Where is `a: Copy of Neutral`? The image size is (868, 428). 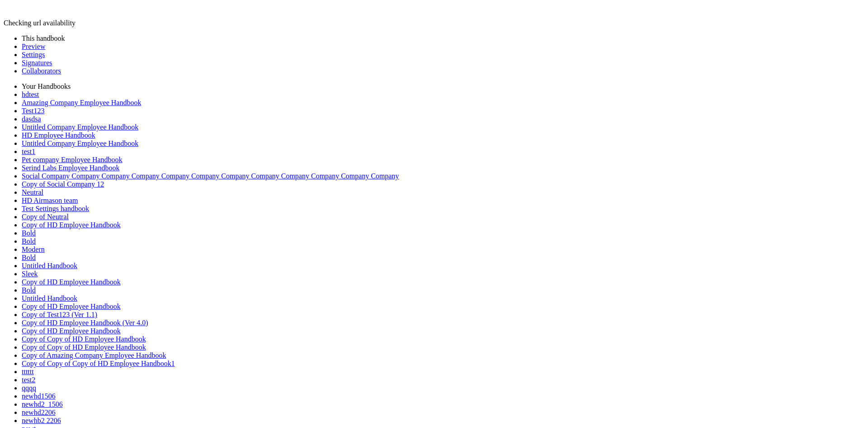 a: Copy of Neutral is located at coordinates (45, 217).